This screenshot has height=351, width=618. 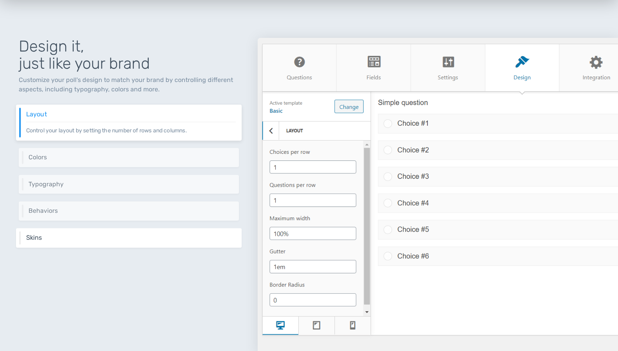 I want to click on h6: Skins, so click(x=131, y=238).